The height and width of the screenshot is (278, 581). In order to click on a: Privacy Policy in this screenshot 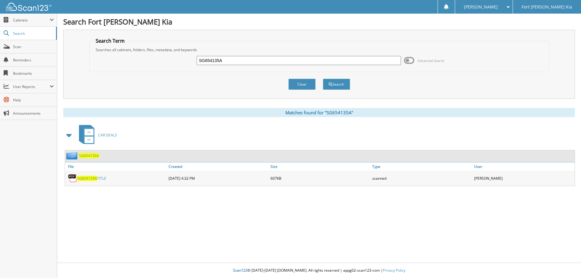, I will do `click(394, 270)`.